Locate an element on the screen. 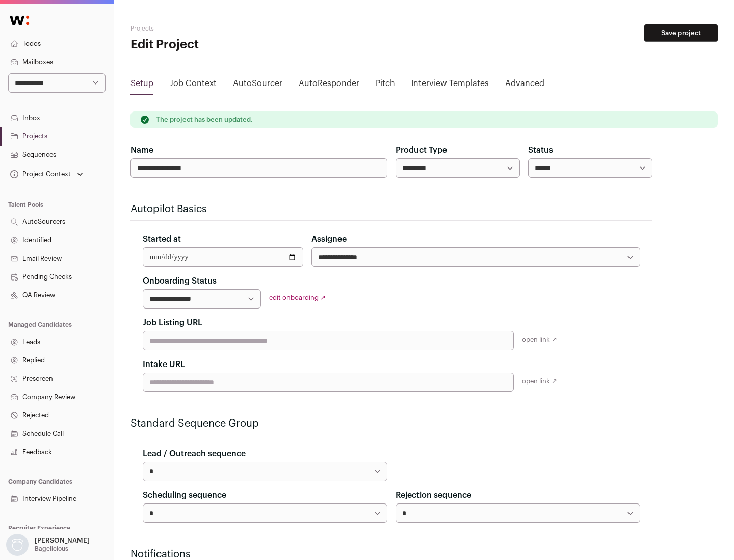  label: Job Listing URL is located at coordinates (172, 323).